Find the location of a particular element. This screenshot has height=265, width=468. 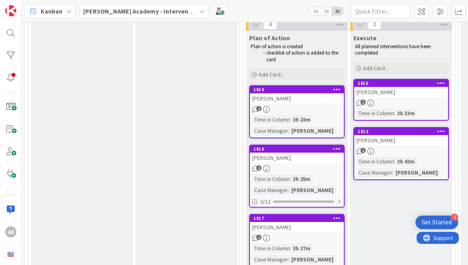

span: 1x is located at coordinates (316, 11).